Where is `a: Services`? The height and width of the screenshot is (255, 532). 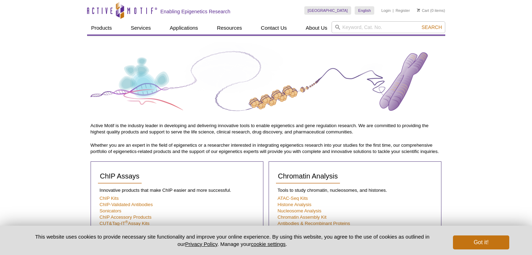 a: Services is located at coordinates (141, 28).